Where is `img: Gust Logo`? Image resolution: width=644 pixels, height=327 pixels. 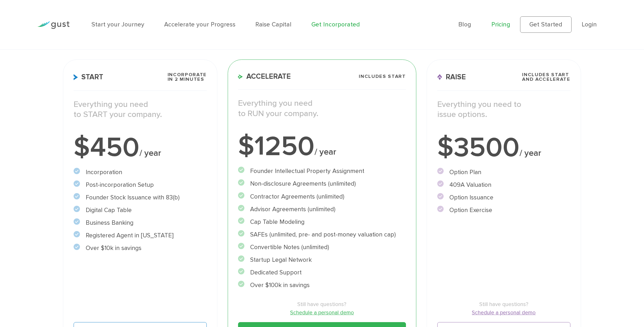
img: Gust Logo is located at coordinates (53, 25).